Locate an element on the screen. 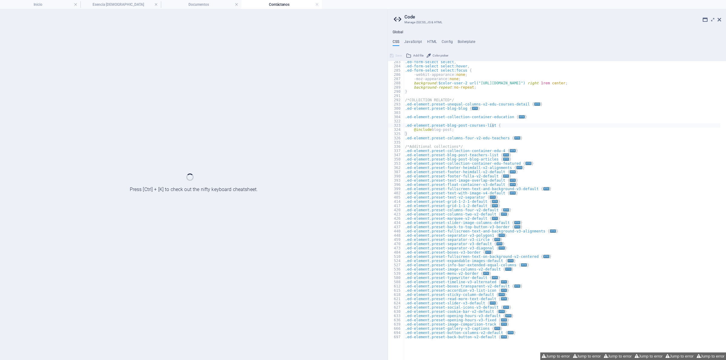  div: 337 is located at coordinates (396, 151).